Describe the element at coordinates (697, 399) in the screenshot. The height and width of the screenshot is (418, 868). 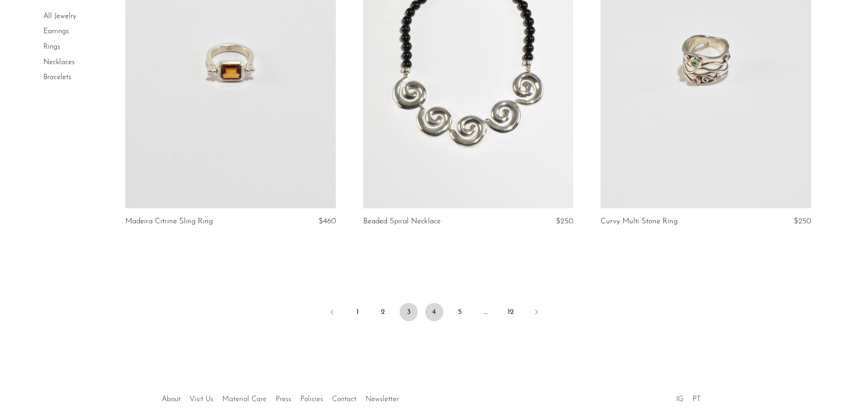
I see `a: PT` at that location.